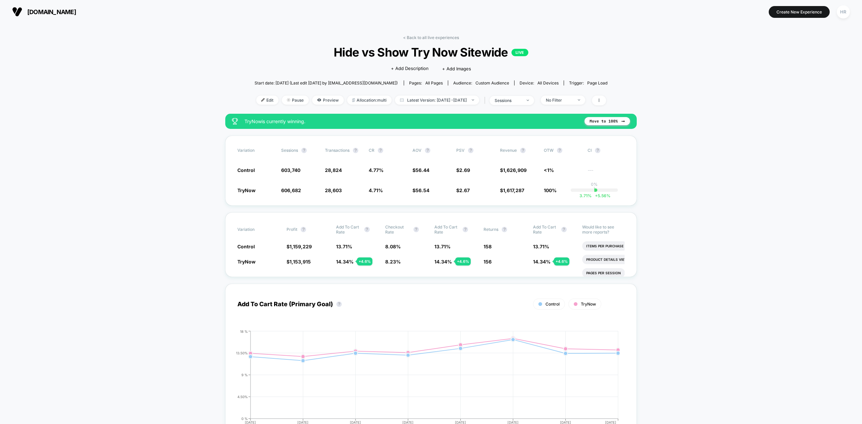 The image size is (862, 424). I want to click on span: all devices, so click(548, 83).